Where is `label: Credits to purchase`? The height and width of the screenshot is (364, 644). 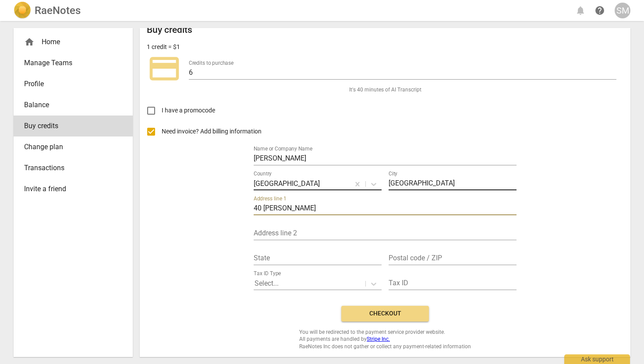 label: Credits to purchase is located at coordinates (211, 63).